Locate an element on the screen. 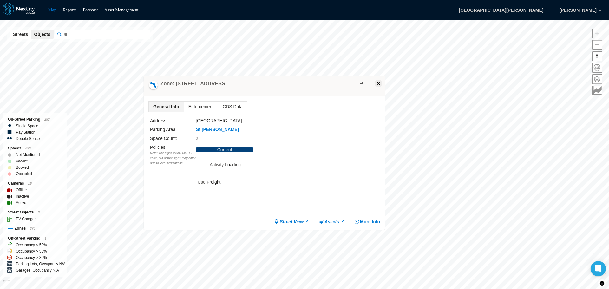  label: Double Space is located at coordinates (28, 139).